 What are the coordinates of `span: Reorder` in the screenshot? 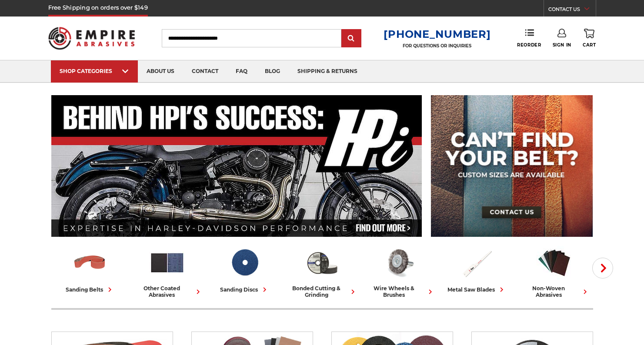 It's located at (529, 45).